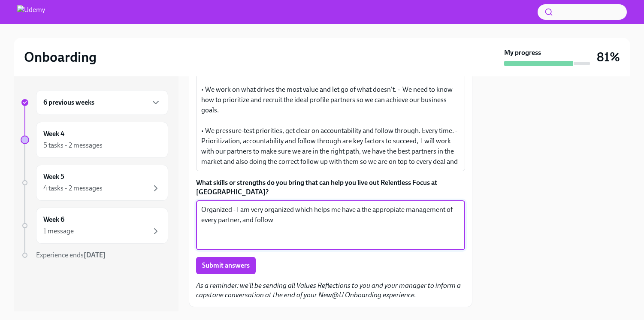 Image resolution: width=644 pixels, height=320 pixels. What do you see at coordinates (102, 103) in the screenshot?
I see `div: 6 previous weeks` at bounding box center [102, 103].